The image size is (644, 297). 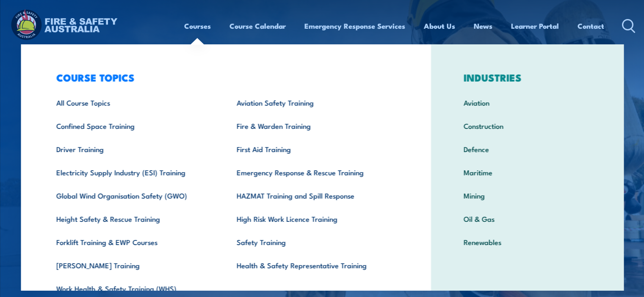 What do you see at coordinates (133, 242) in the screenshot?
I see `a: Forklift Training & EWP Courses` at bounding box center [133, 242].